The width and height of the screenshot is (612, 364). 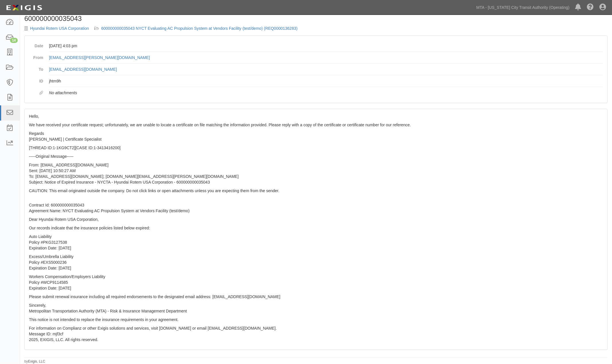 I want to click on div: 14, so click(x=13, y=40).